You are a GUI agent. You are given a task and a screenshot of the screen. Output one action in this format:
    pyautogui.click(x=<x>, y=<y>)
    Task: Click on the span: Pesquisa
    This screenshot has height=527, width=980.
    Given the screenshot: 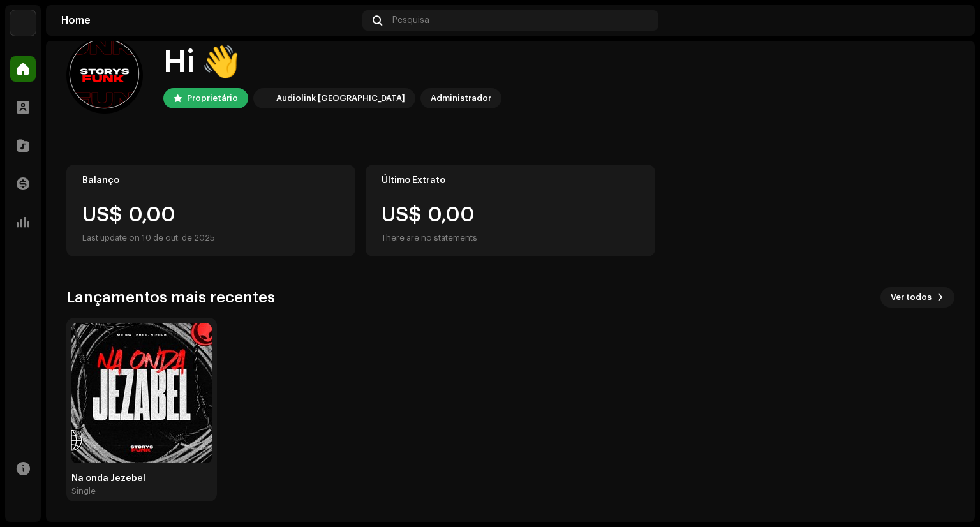 What is the action you would take?
    pyautogui.click(x=411, y=20)
    